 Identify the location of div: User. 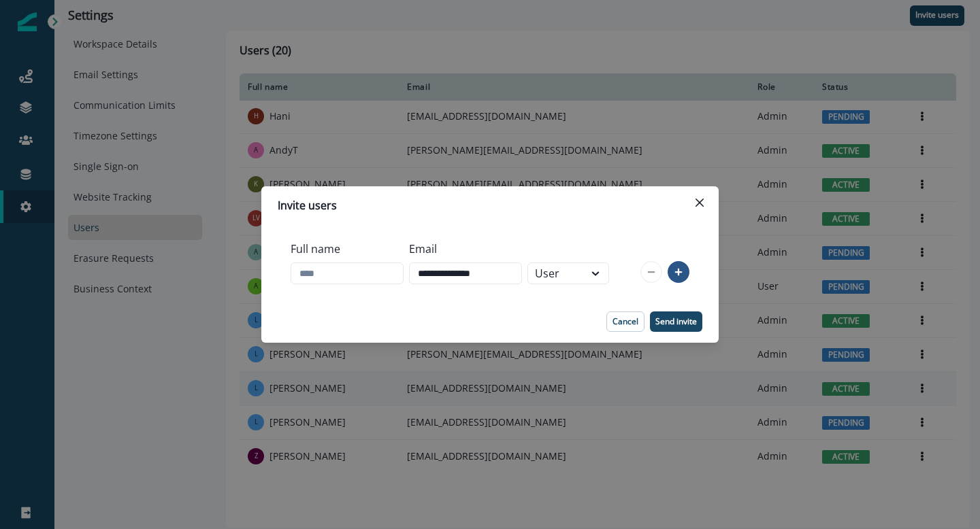
(556, 274).